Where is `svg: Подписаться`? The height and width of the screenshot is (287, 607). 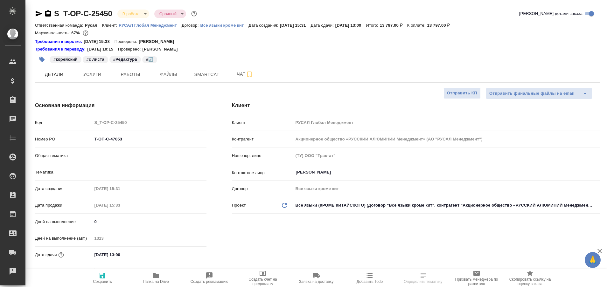 svg: Подписаться is located at coordinates (249, 74).